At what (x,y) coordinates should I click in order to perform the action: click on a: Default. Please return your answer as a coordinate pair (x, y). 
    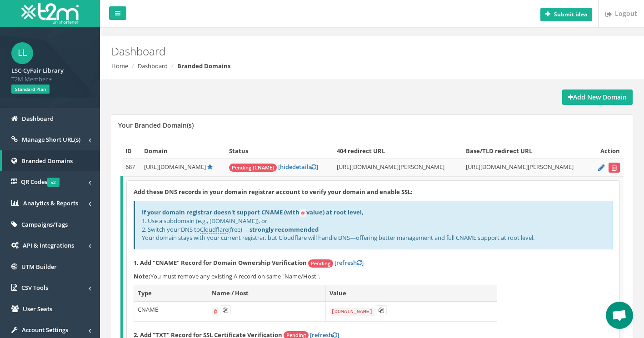
    Looking at the image, I should click on (210, 167).